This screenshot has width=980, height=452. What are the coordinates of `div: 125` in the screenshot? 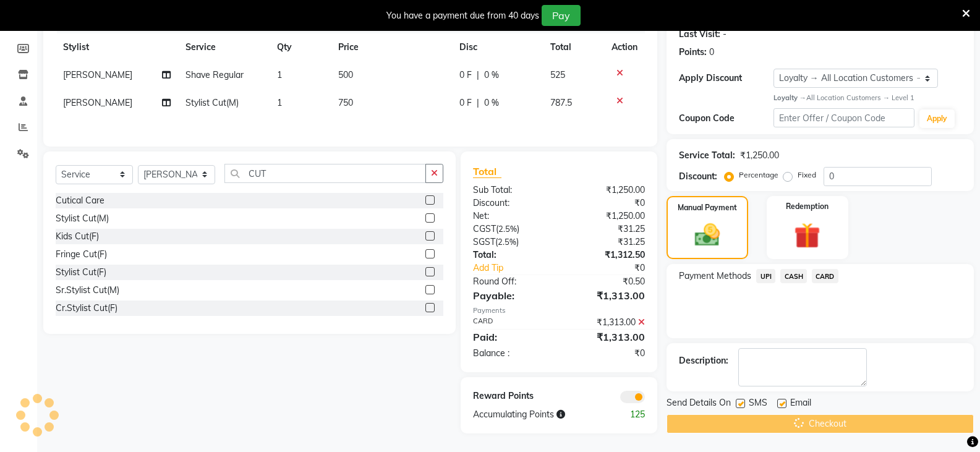 It's located at (630, 414).